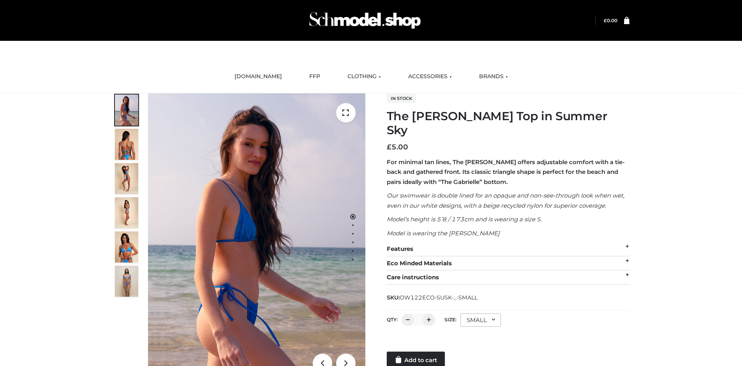 This screenshot has height=366, width=742. What do you see at coordinates (493, 77) in the screenshot?
I see `a: BRANDS` at bounding box center [493, 77].